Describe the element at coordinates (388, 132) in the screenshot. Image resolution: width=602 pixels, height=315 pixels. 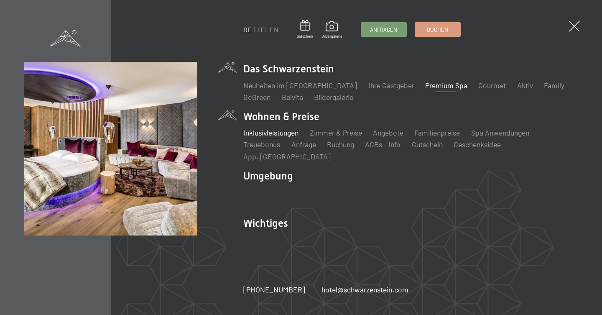
I see `a: Angebote` at that location.